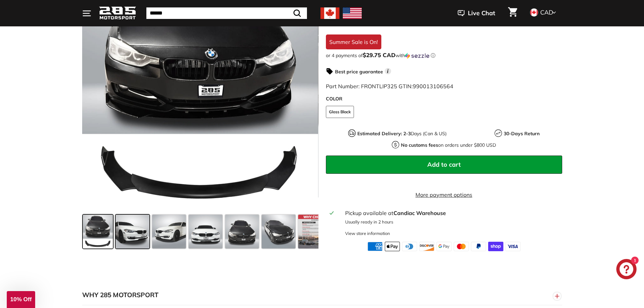  I want to click on p: on orders under $800 USD, so click(448, 145).